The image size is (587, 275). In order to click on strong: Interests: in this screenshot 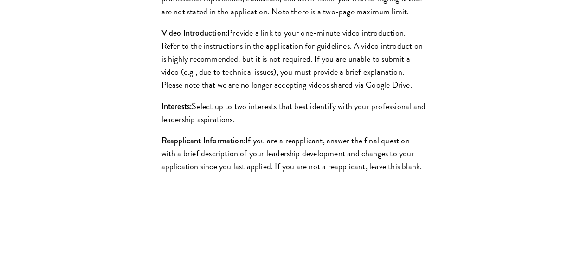, I will do `click(177, 106)`.